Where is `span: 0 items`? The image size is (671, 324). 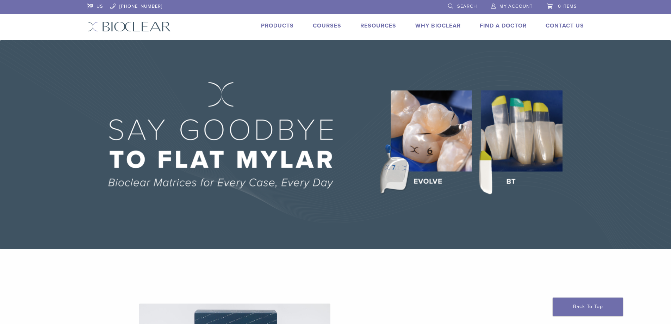
span: 0 items is located at coordinates (568, 6).